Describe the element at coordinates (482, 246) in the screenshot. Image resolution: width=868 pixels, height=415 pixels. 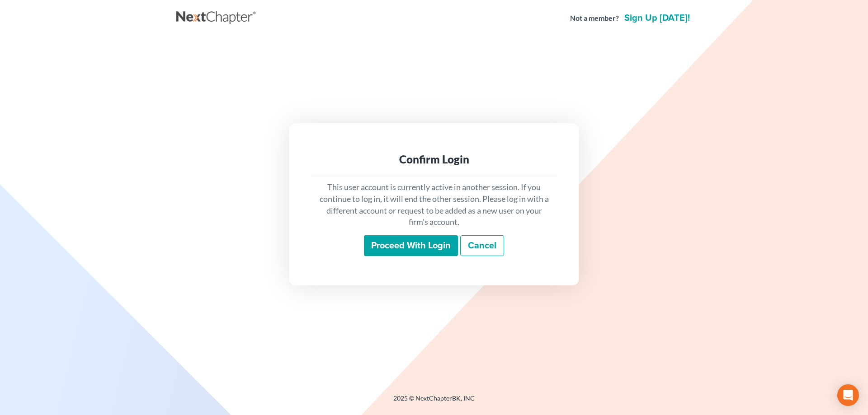
I see `a: Cancel` at that location.